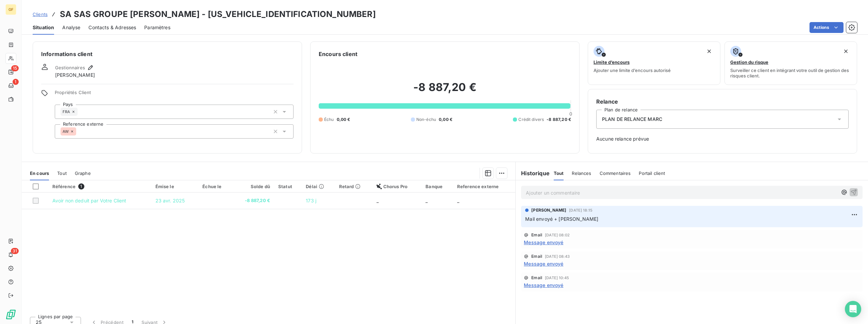 This screenshot has height=324, width=868. I want to click on span: Crédit divers, so click(530, 119).